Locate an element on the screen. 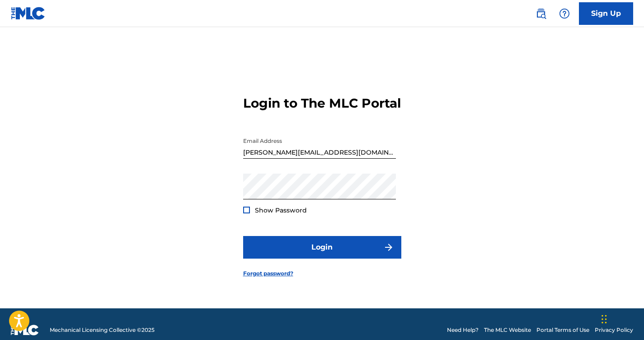  img: logo is located at coordinates (25, 330).